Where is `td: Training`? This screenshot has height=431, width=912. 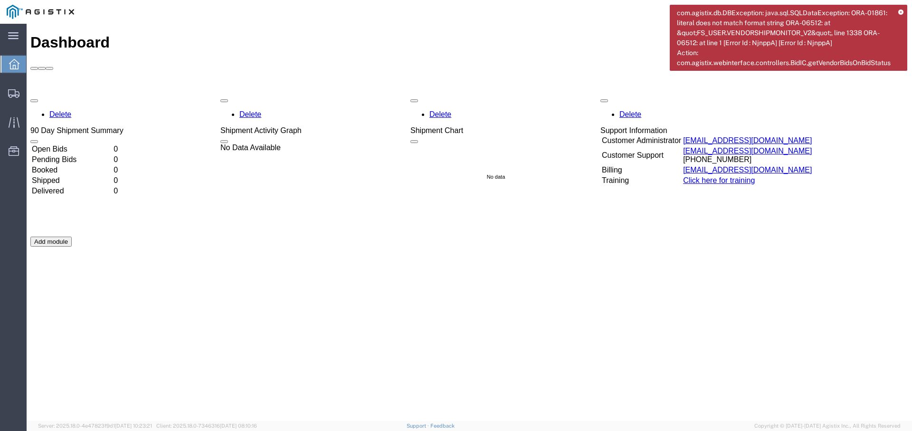 td: Training is located at coordinates (615, 157).